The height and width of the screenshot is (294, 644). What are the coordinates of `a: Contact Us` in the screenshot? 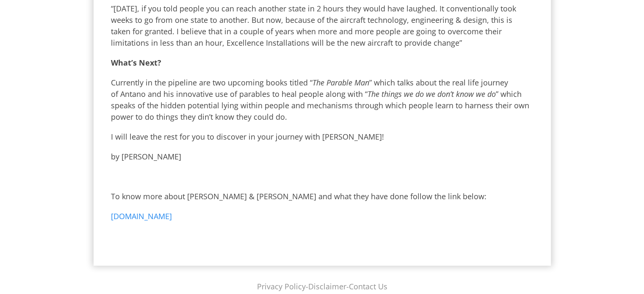 It's located at (368, 286).